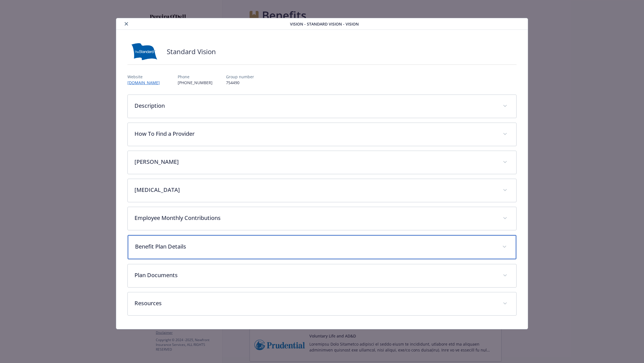 The width and height of the screenshot is (644, 363). I want to click on p: Employee Monthly Contributions, so click(315, 218).